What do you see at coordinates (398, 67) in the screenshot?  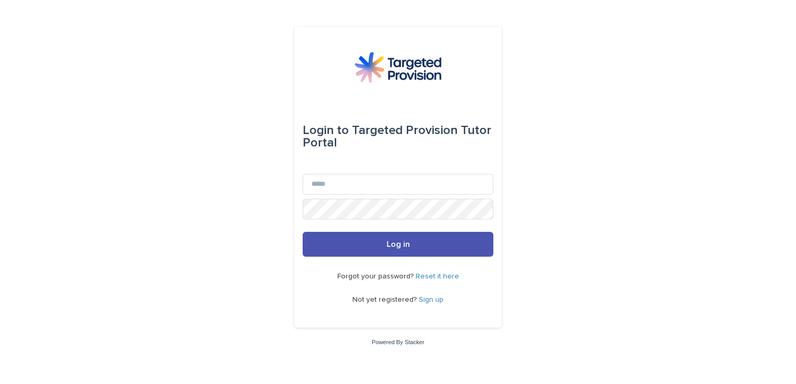 I see `img: M5nRWzHhSzIhMunXDL62` at bounding box center [398, 67].